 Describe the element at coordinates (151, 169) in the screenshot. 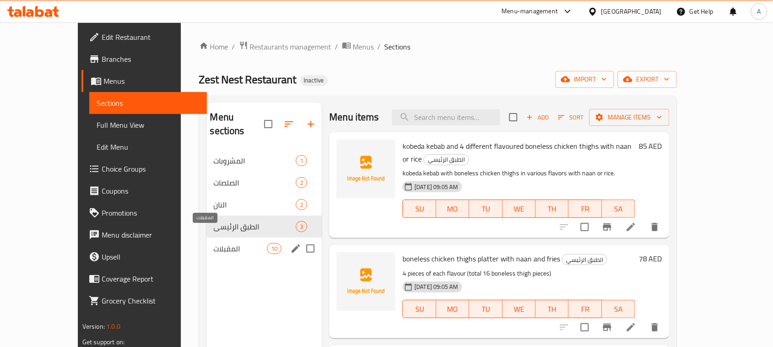

I see `span: Choice Groups` at that location.